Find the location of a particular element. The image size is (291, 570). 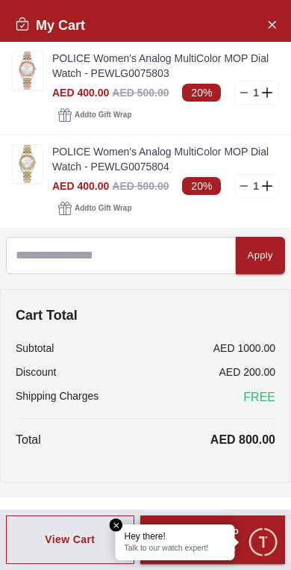

div: Chat Widget is located at coordinates (264, 542).